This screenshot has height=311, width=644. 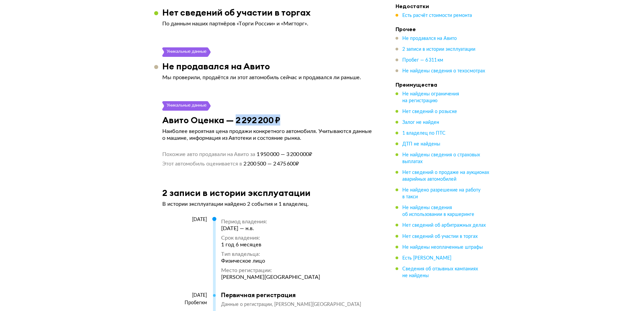 I want to click on div: Физическое лицо, so click(x=270, y=261).